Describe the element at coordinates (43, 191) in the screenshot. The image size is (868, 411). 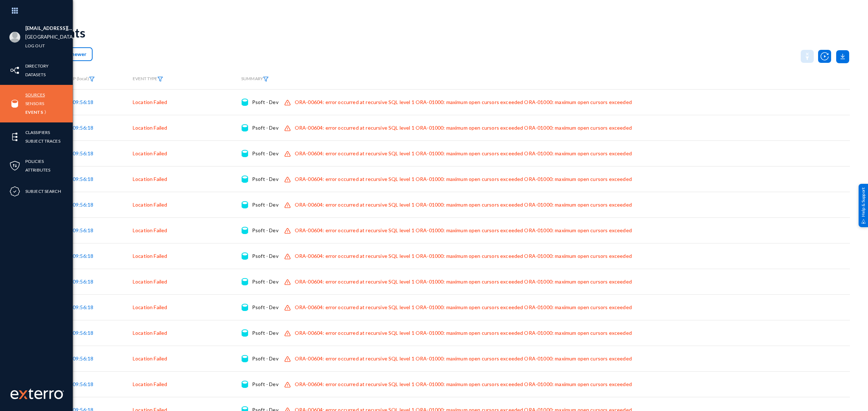
I see `a: Subject Search` at that location.